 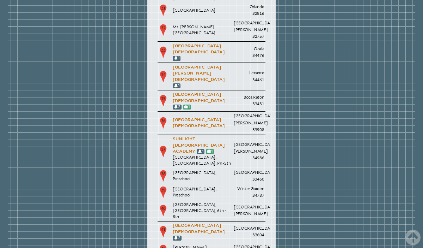 I want to click on p: Lecanto 34461, so click(x=249, y=76).